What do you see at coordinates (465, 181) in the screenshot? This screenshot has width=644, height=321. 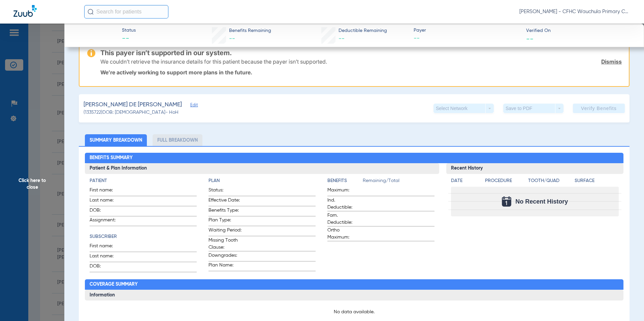 I see `h4: Date` at bounding box center [465, 181].